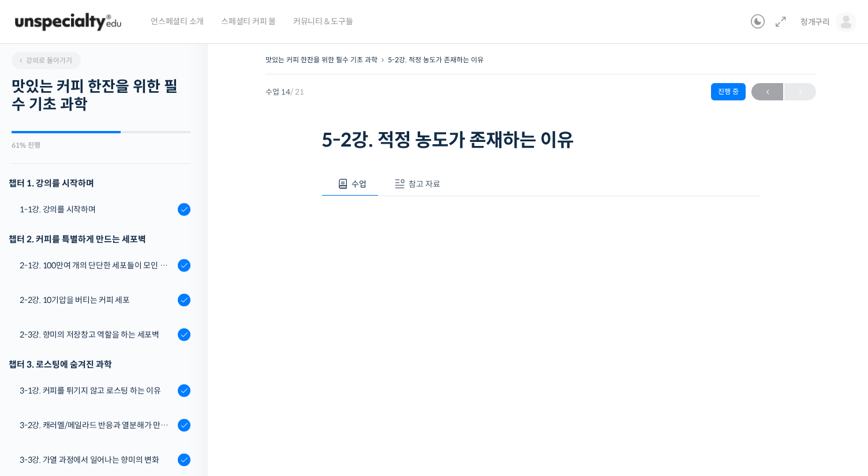  I want to click on span: / 21, so click(298, 92).